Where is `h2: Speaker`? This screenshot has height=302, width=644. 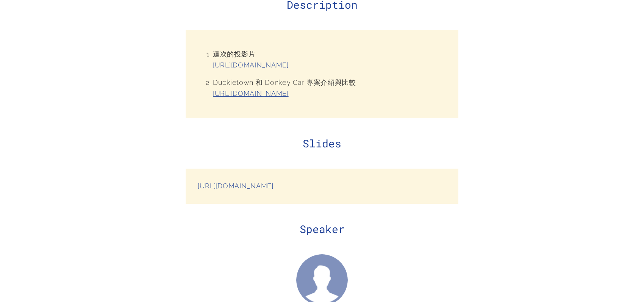
h2: Speaker is located at coordinates (322, 229).